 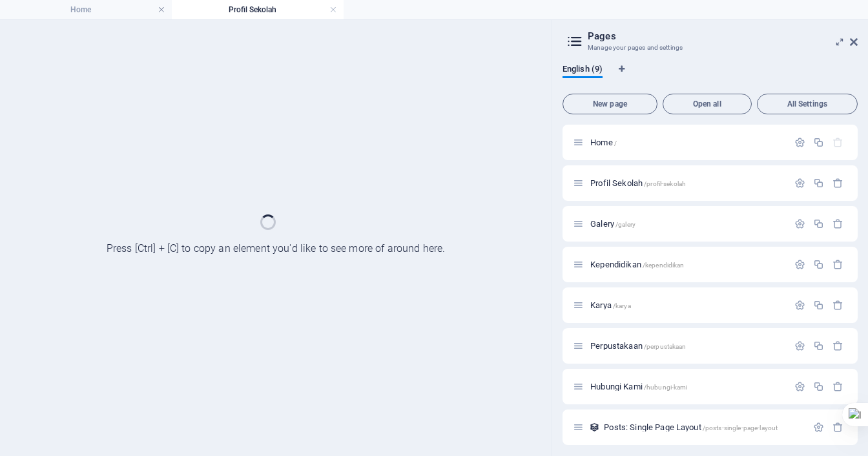 I want to click on span: /posts-single-page-layout, so click(x=740, y=428).